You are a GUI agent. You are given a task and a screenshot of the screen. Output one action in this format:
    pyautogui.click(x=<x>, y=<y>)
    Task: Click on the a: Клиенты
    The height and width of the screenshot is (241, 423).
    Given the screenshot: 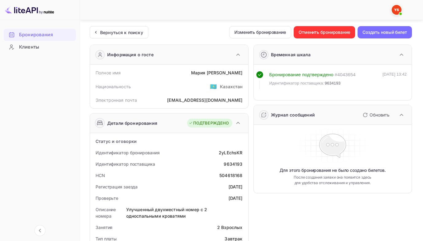 What is the action you would take?
    pyautogui.click(x=40, y=47)
    